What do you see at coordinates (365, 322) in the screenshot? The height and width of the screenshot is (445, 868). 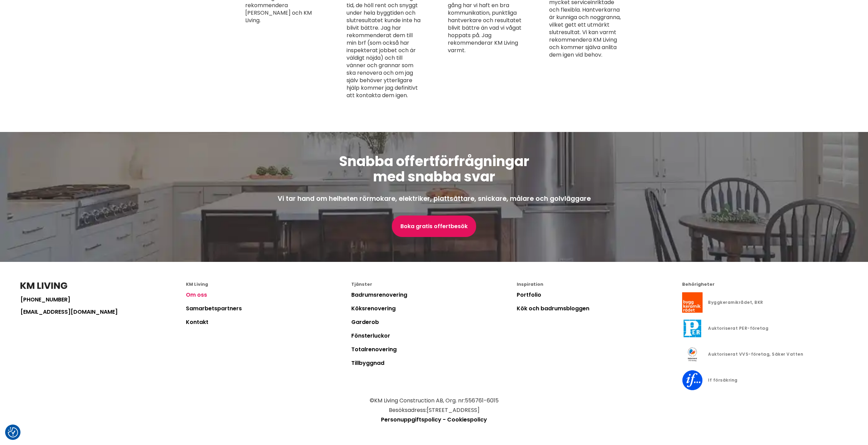 I see `a: Garderob` at bounding box center [365, 322].